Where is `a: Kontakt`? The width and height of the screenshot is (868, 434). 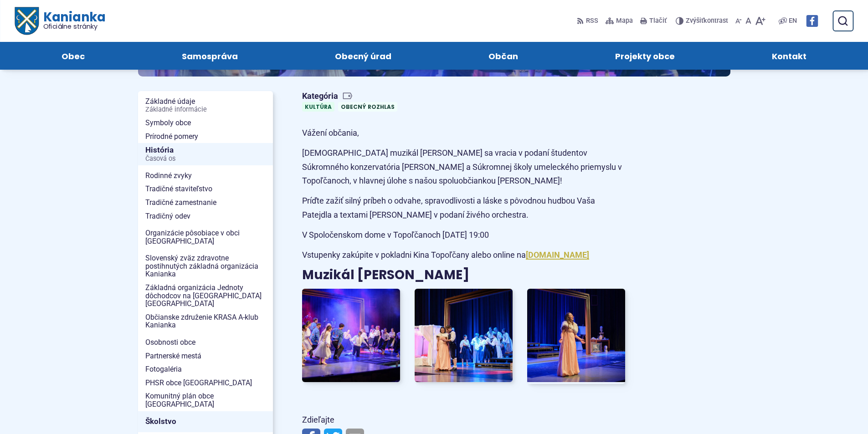 a: Kontakt is located at coordinates (790, 55).